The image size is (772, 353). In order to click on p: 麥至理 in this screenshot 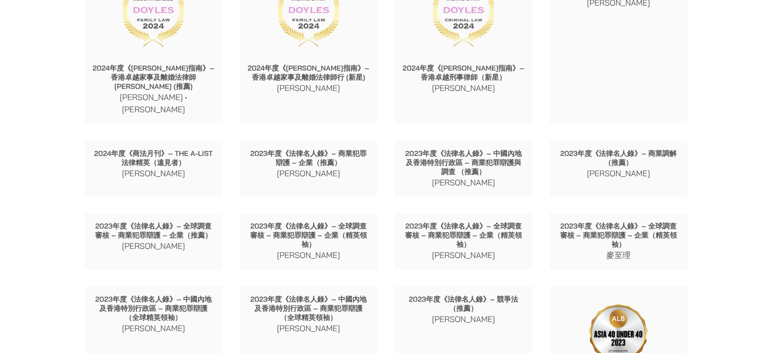, I will do `click(619, 255)`.